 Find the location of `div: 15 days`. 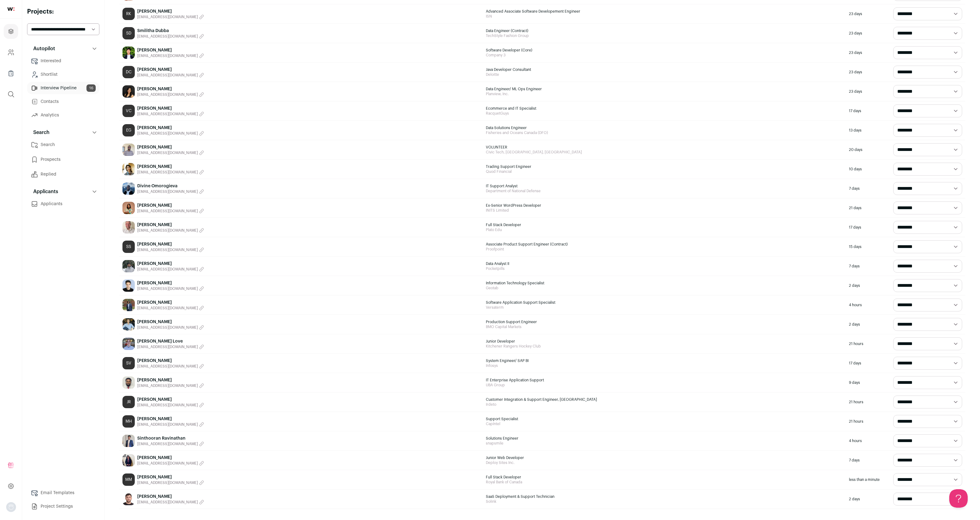

div: 15 days is located at coordinates (868, 247).